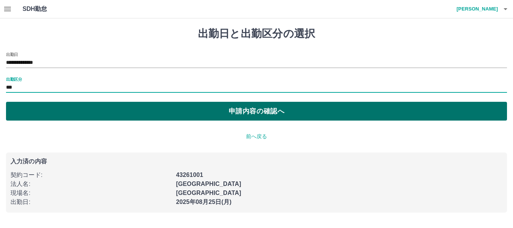  Describe the element at coordinates (204, 202) in the screenshot. I see `b: 2025年08月25日(月)` at that location.